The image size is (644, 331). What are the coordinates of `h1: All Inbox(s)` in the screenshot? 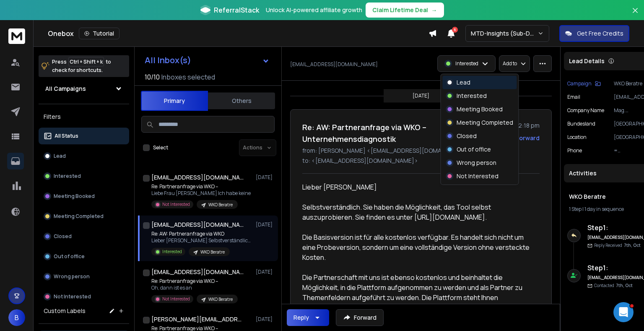 It's located at (168, 60).